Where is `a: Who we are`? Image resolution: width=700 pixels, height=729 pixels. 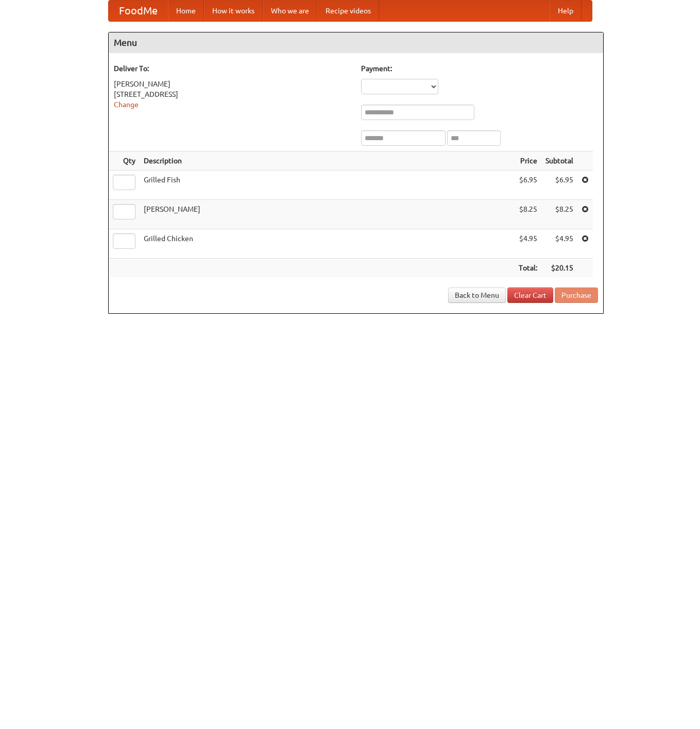
a: Who we are is located at coordinates (289, 11).